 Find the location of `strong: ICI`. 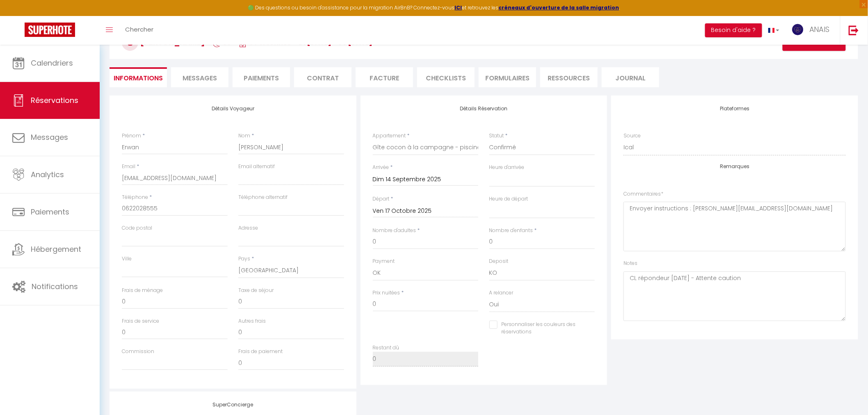

strong: ICI is located at coordinates (458, 7).